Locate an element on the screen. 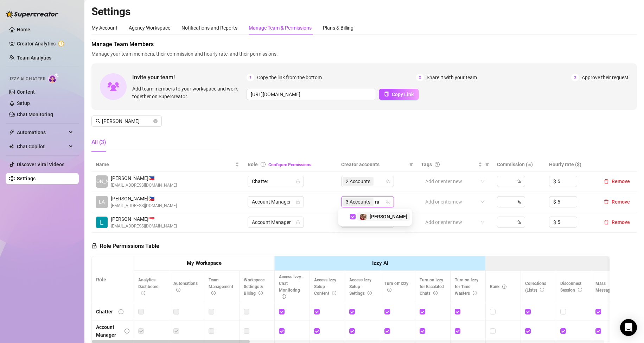 Image resolution: width=644 pixels, height=343 pixels. span: thunderbolt is located at coordinates (12, 132).